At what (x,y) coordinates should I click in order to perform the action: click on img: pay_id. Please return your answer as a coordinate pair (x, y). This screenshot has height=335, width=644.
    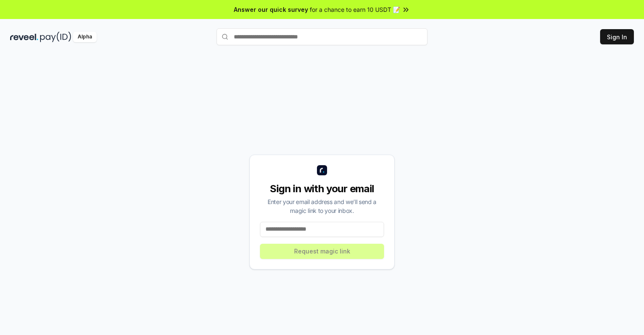
    Looking at the image, I should click on (56, 37).